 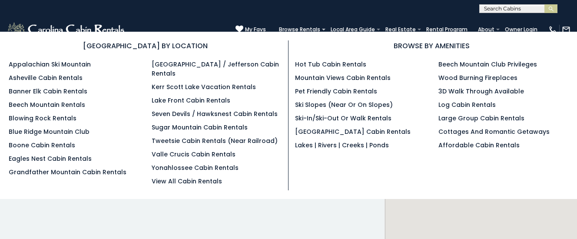 I want to click on a: Browse Rentals, so click(x=300, y=30).